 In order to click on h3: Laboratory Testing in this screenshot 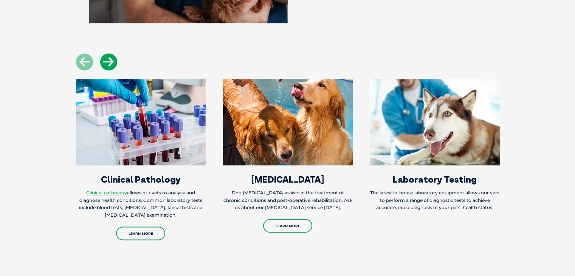, I will do `click(435, 179)`.